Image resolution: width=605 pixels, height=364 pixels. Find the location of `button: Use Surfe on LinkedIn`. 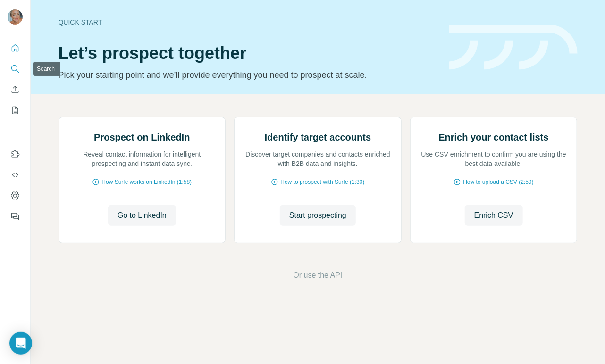

button: Use Surfe on LinkedIn is located at coordinates (15, 154).